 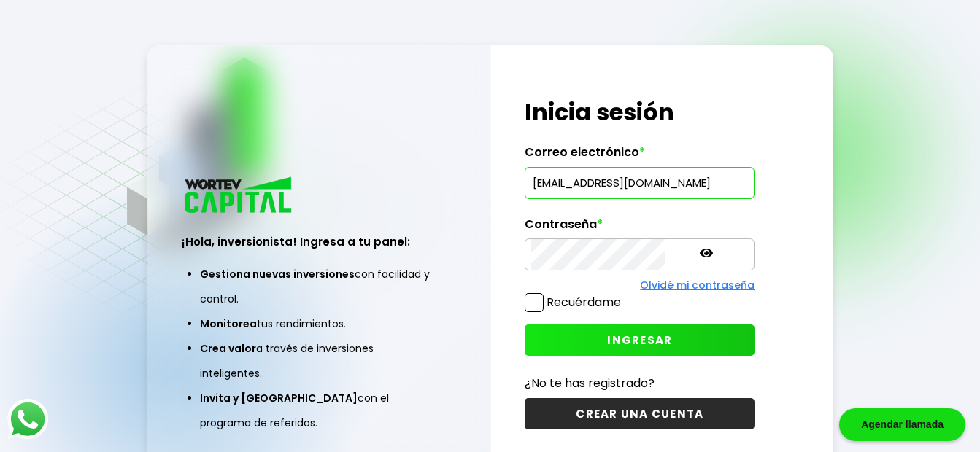 What do you see at coordinates (318, 411) in the screenshot?
I see `li: con el programa de referidos.` at bounding box center [318, 411].